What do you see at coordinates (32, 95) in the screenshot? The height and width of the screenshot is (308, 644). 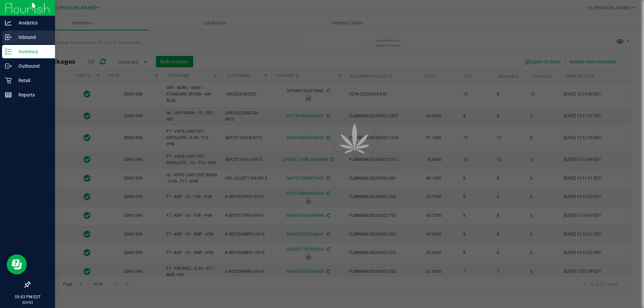 I see `p: Reports` at bounding box center [32, 95].